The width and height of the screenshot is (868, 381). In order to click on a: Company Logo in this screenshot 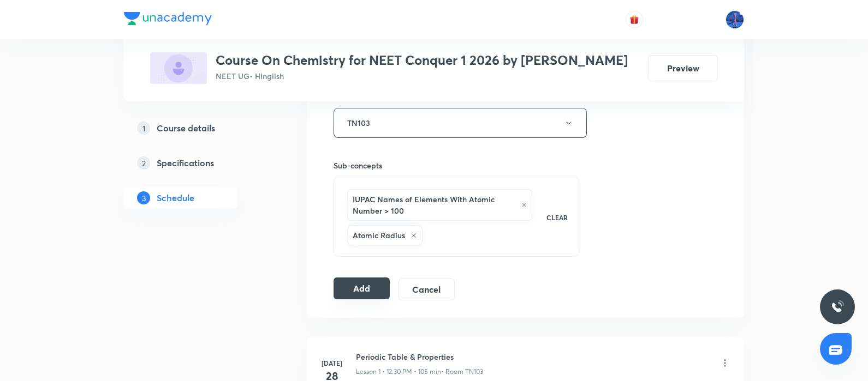, I will do `click(168, 20)`.